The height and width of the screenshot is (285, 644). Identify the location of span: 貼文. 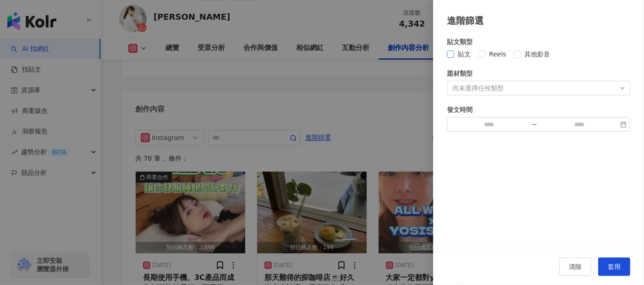
(464, 54).